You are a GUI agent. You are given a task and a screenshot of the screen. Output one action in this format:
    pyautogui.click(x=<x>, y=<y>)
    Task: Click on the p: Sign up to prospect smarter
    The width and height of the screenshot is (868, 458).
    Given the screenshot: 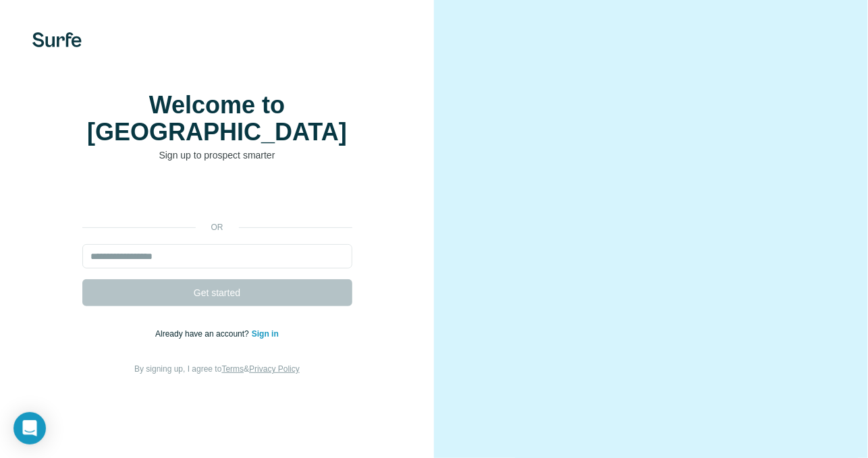 What is the action you would take?
    pyautogui.click(x=218, y=155)
    